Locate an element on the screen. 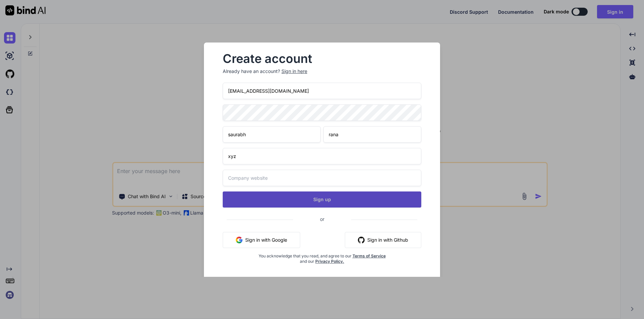 This screenshot has height=319, width=644. button: Sign in with Google is located at coordinates (261, 240).